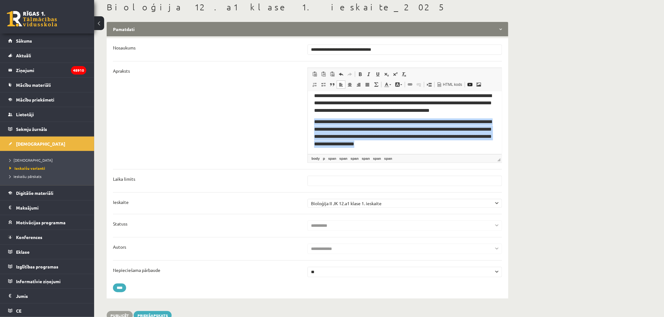 The height and width of the screenshot is (317, 664). I want to click on a: Teksta krāsa, so click(387, 85).